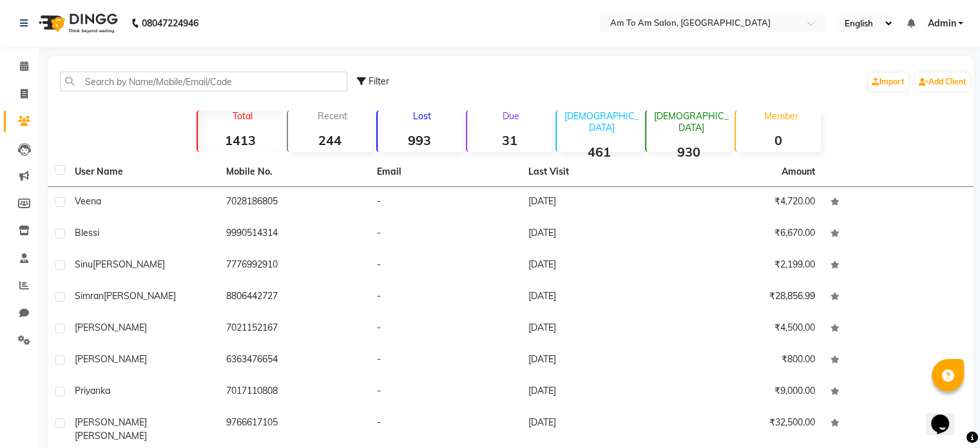  Describe the element at coordinates (747, 329) in the screenshot. I see `td: ₹4,500.00` at that location.